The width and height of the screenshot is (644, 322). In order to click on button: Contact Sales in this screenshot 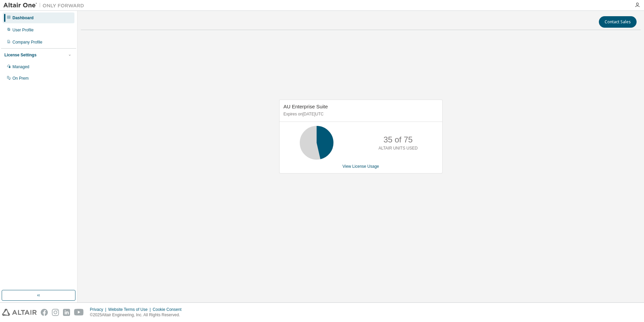, I will do `click(618, 22)`.